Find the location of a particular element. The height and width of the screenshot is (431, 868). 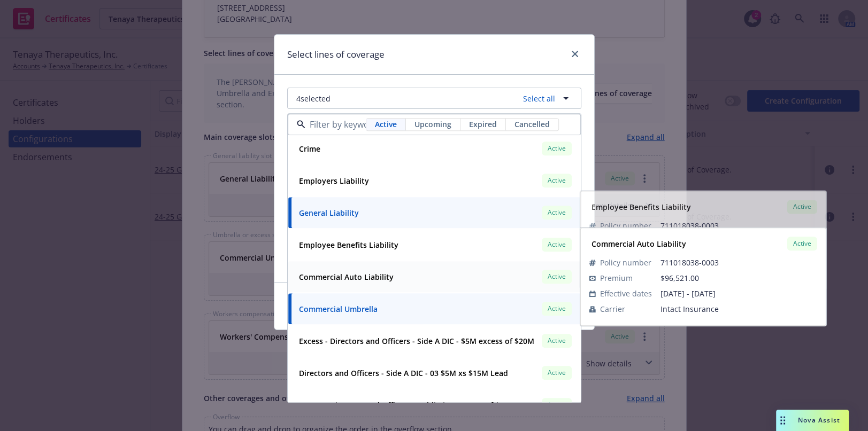

span: Effective dates is located at coordinates (626, 293).